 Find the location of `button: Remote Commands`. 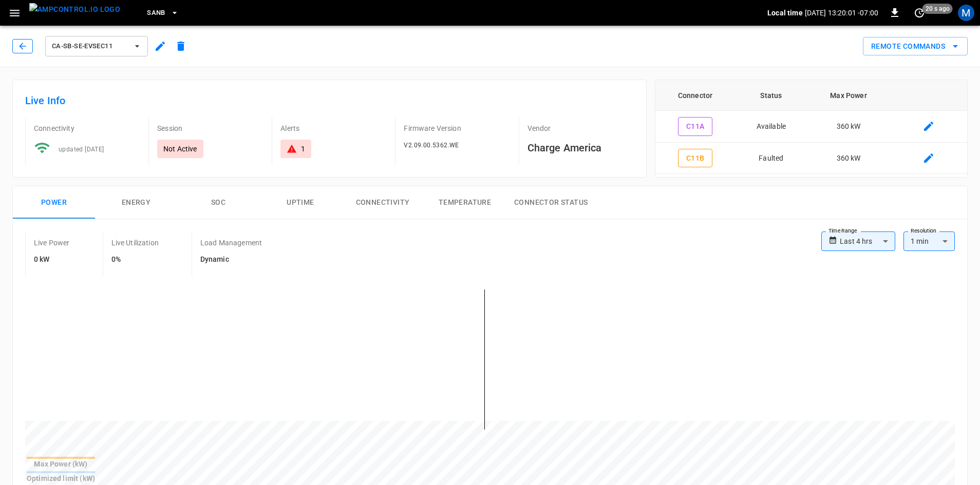

button: Remote Commands is located at coordinates (915, 46).